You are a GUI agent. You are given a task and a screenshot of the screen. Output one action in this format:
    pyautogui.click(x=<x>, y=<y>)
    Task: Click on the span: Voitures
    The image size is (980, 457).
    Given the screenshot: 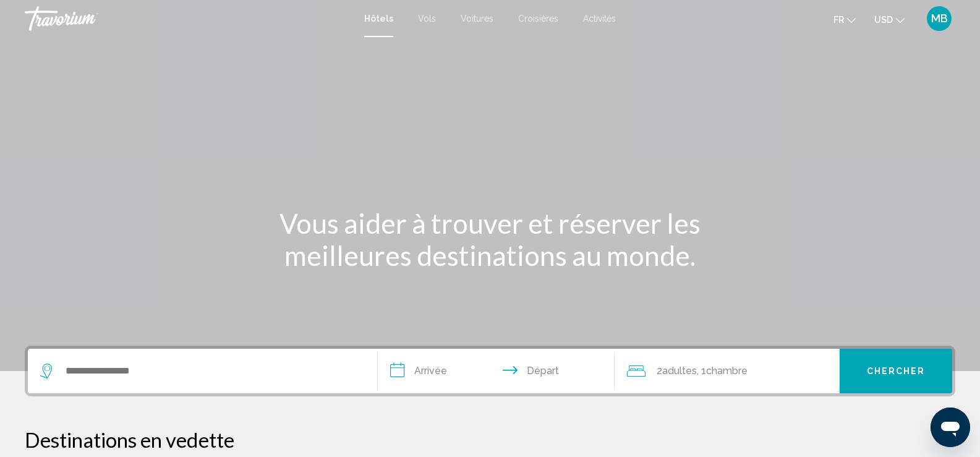 What is the action you would take?
    pyautogui.click(x=477, y=18)
    